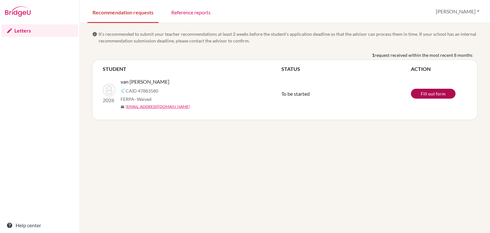 Image resolution: width=490 pixels, height=233 pixels. I want to click on a: Reference reports, so click(191, 12).